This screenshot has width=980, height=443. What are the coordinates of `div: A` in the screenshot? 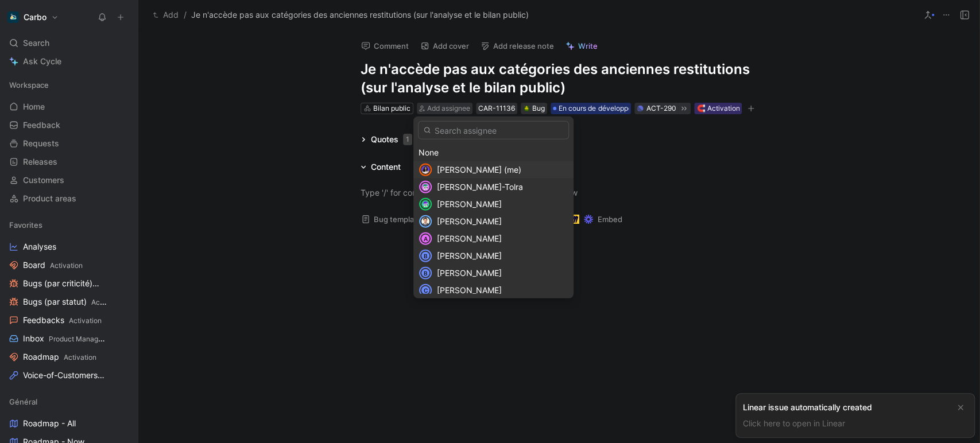 It's located at (425, 239).